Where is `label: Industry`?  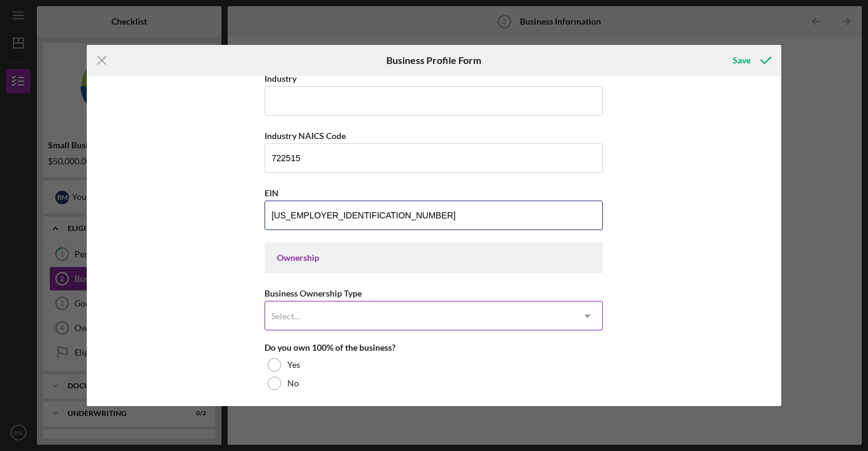
label: Industry is located at coordinates (280, 78).